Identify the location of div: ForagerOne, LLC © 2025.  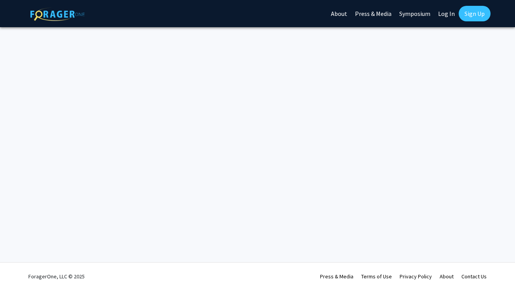
(56, 277).